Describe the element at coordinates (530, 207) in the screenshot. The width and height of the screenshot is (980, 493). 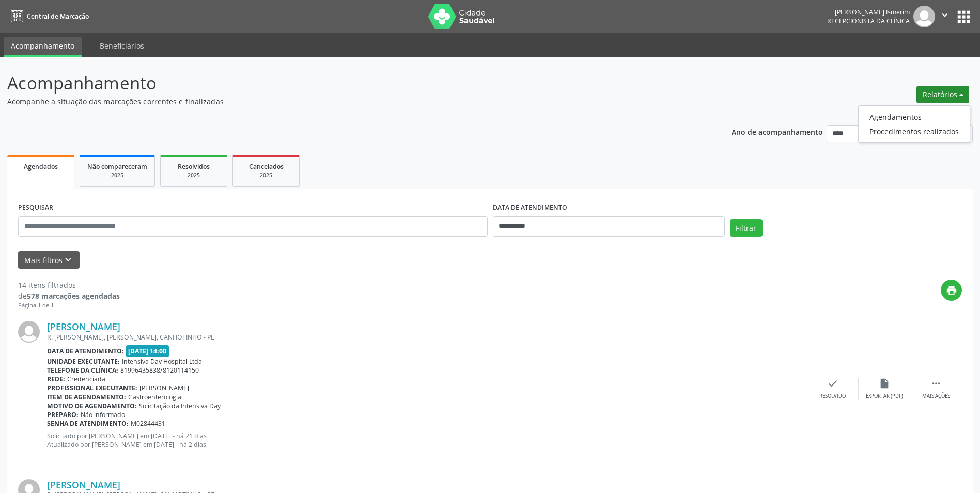
I see `label: DATA DE ATENDIMENTO` at that location.